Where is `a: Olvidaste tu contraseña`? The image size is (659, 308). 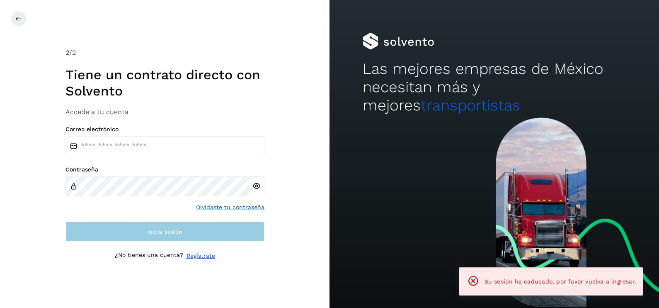 a: Olvidaste tu contraseña is located at coordinates (230, 207).